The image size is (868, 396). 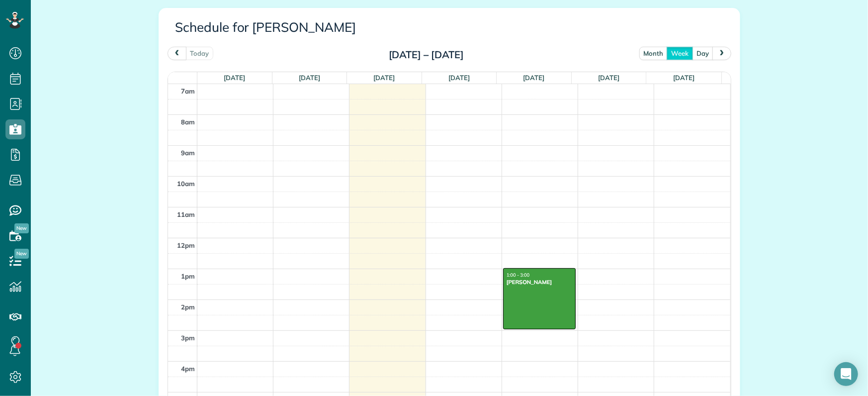 I want to click on span: 1:00 - 3:00, so click(x=518, y=275).